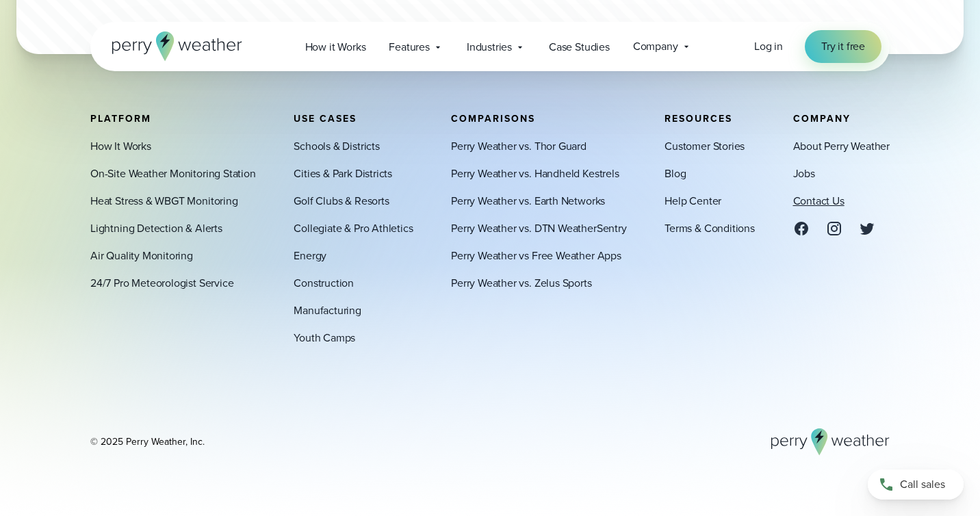  What do you see at coordinates (818, 201) in the screenshot?
I see `a: Contact Us` at bounding box center [818, 201].